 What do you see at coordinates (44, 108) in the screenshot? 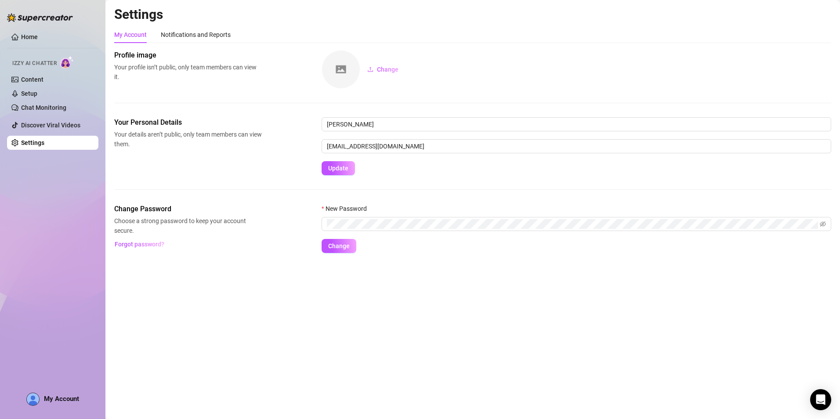
I see `a: Chat Monitoring` at bounding box center [44, 108].